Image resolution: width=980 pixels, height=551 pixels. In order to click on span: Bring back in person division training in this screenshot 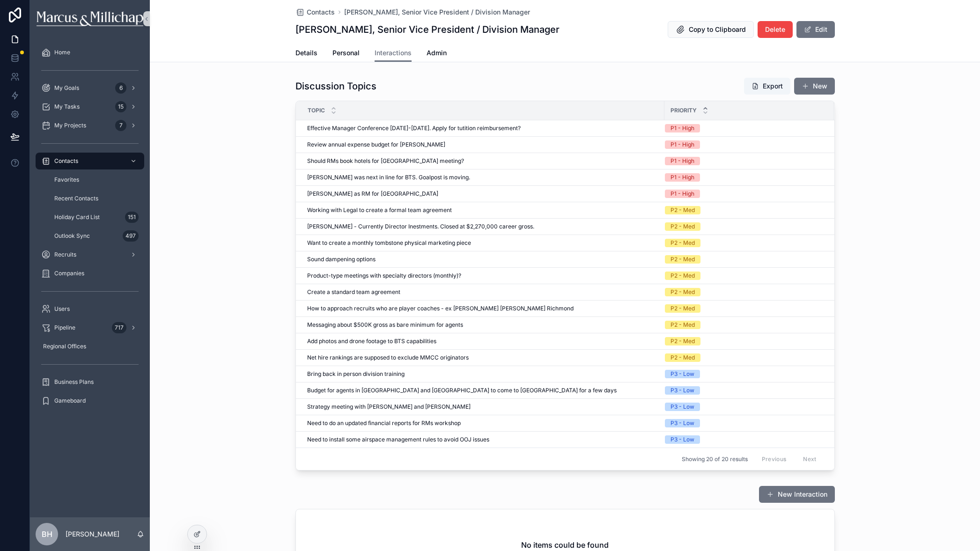, I will do `click(356, 374)`.